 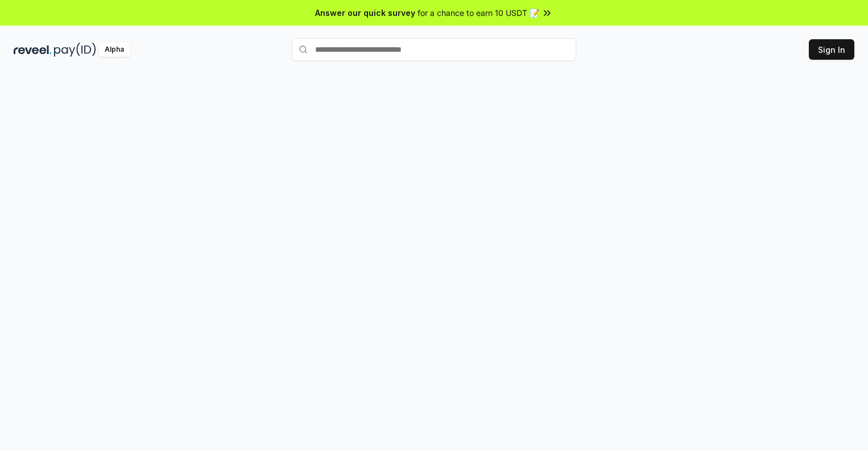 What do you see at coordinates (832, 49) in the screenshot?
I see `button: Sign In` at bounding box center [832, 49].